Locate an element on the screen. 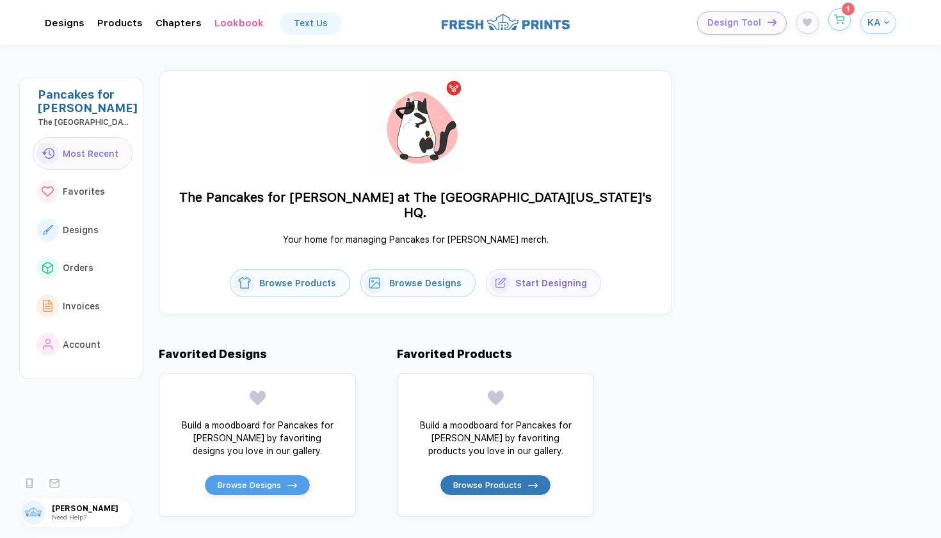  button: link to iconAccount is located at coordinates (83, 345).